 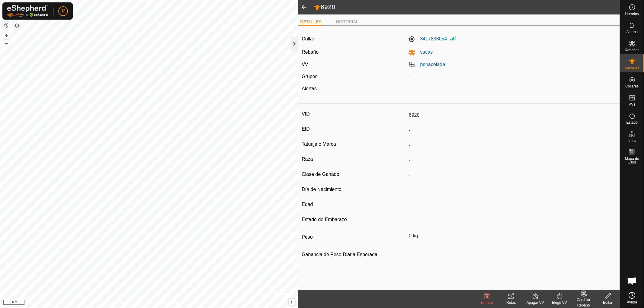 I want to click on label: Ganancia de Peso Diaria Esperada, so click(x=354, y=255).